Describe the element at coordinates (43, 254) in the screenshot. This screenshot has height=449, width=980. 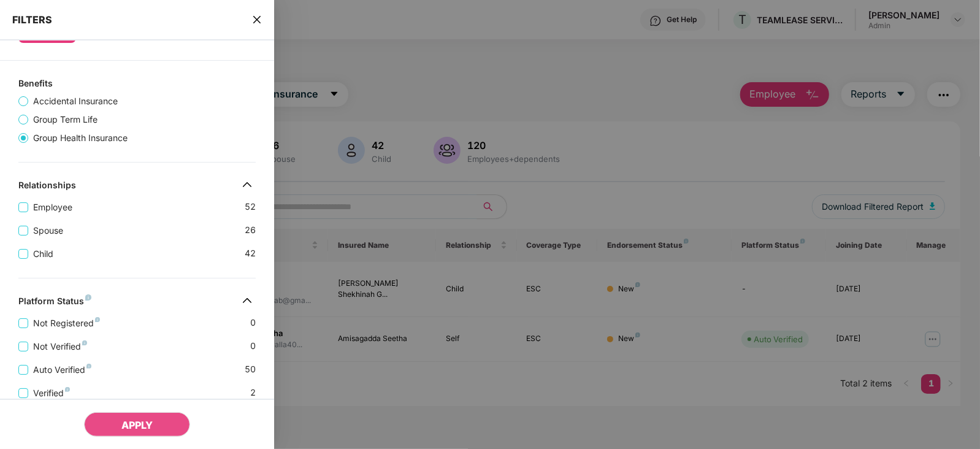
I see `span: Child` at that location.